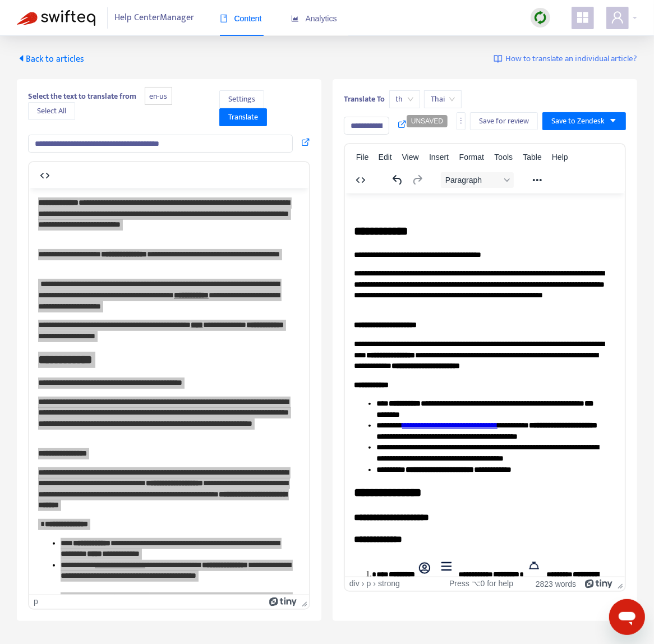 The image size is (654, 644). Describe the element at coordinates (314, 18) in the screenshot. I see `span: Analytics` at that location.